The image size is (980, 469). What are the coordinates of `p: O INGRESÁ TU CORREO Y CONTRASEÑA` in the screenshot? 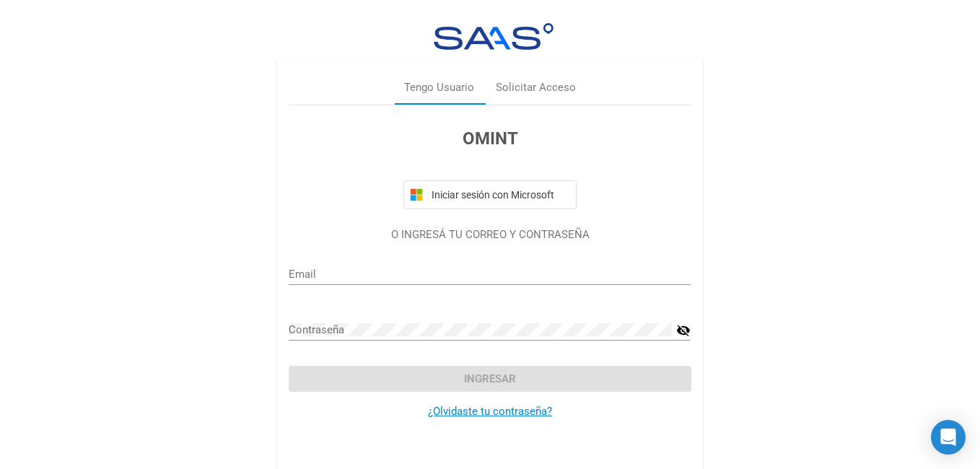 It's located at (489, 234).